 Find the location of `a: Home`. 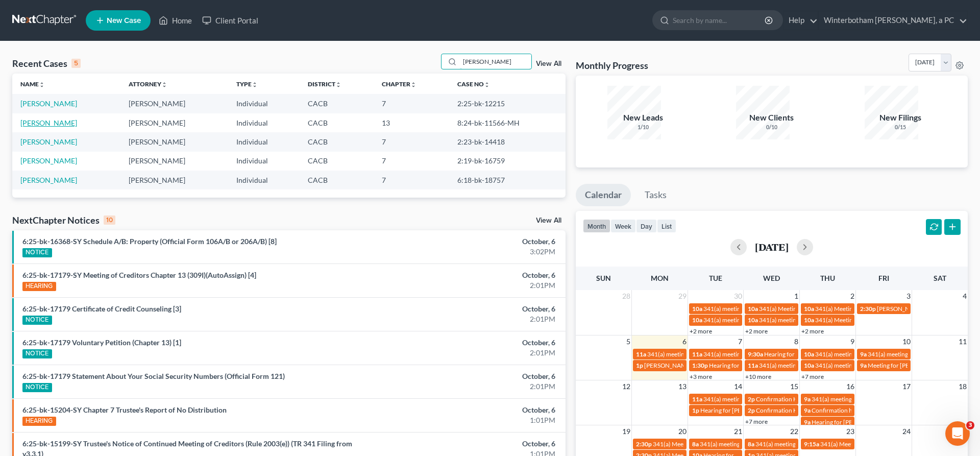

a: Home is located at coordinates (175, 21).